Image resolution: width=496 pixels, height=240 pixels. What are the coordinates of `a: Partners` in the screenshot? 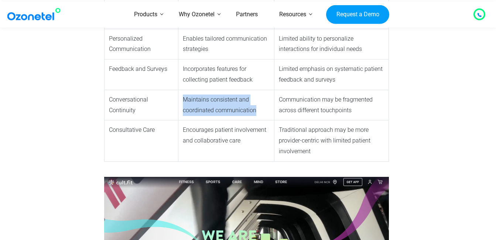 It's located at (247, 14).